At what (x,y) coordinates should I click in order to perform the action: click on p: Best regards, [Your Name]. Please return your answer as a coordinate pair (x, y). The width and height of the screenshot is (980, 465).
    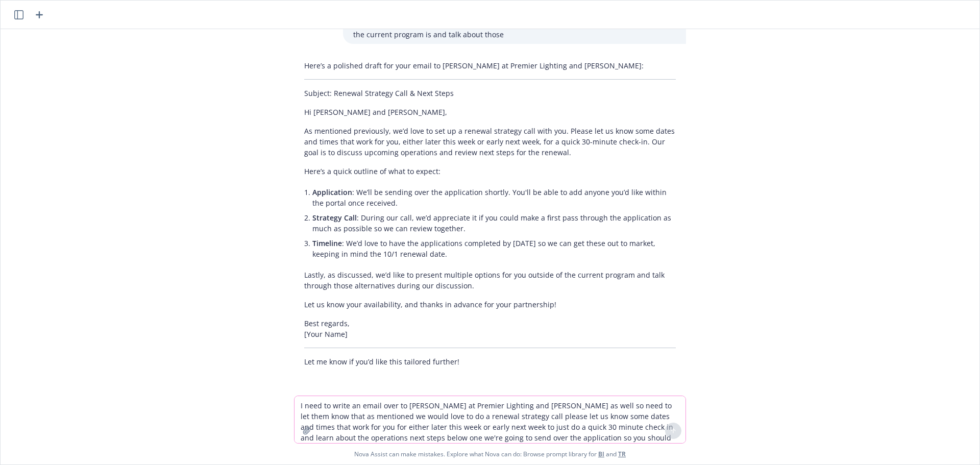
    Looking at the image, I should click on (490, 329).